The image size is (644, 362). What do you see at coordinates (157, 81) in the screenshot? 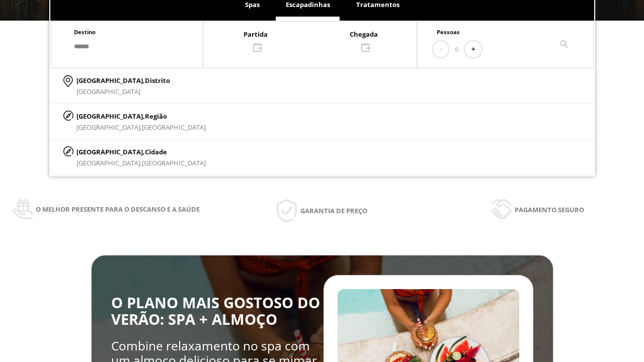
I see `span: Distrito` at bounding box center [157, 81].